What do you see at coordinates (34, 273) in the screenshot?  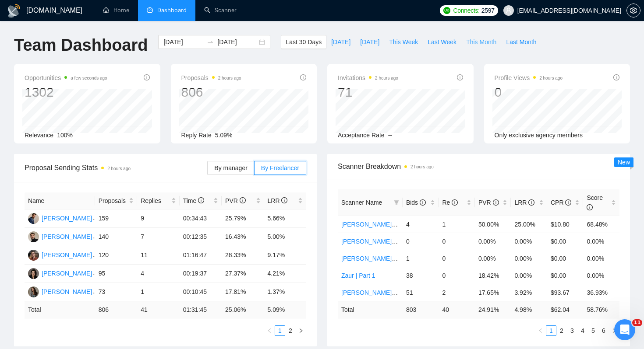 I see `img: AP` at bounding box center [34, 273].